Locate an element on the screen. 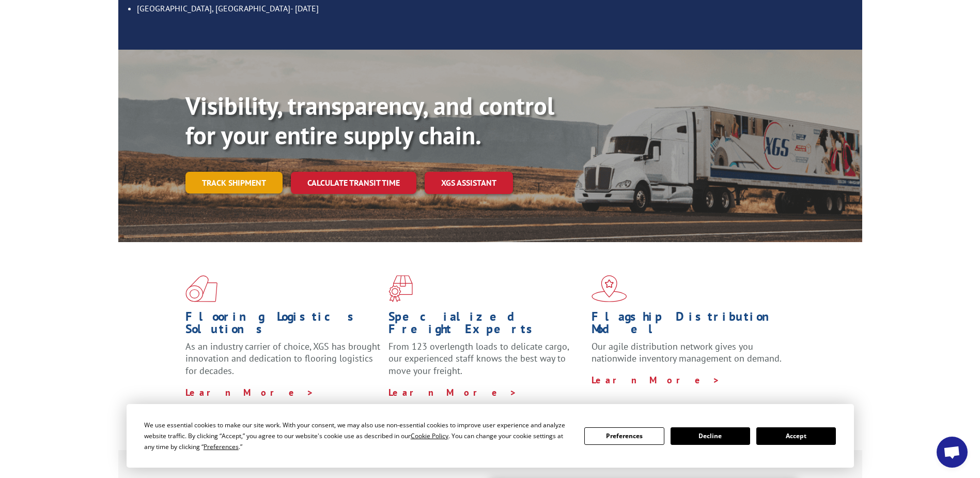 The image size is (980, 478). b: Visibility, transparency, and control for your entire supply chain. is located at coordinates (370, 120).